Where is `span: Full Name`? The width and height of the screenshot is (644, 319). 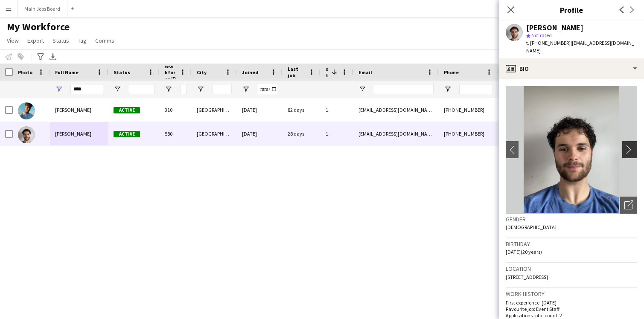
span: Full Name is located at coordinates (67, 72).